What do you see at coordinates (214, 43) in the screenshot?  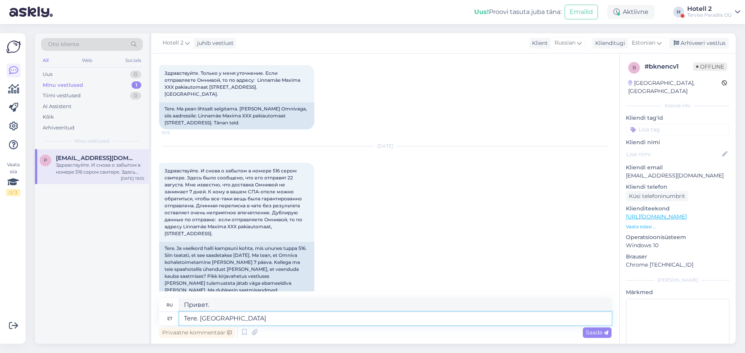 I see `div: juhib vestlust` at bounding box center [214, 43].